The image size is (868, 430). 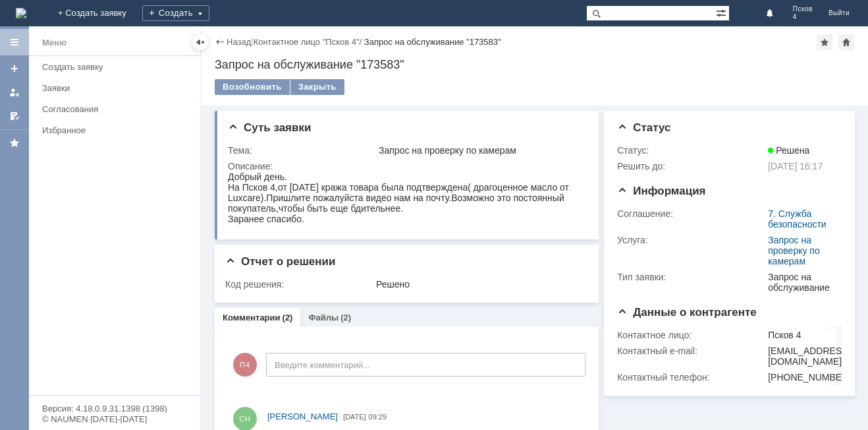 What do you see at coordinates (691, 214) in the screenshot?
I see `div: Соглашение:` at bounding box center [691, 214].